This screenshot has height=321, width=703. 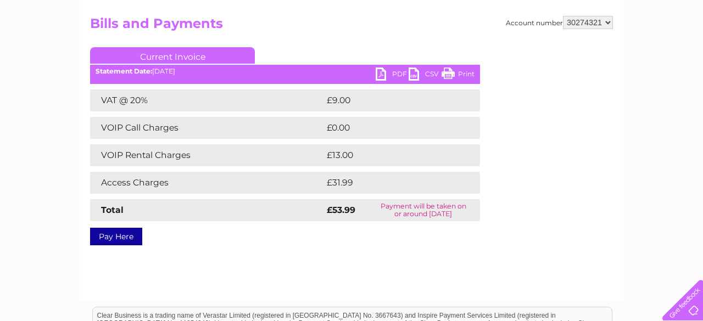 I want to click on a: PDF, so click(x=392, y=75).